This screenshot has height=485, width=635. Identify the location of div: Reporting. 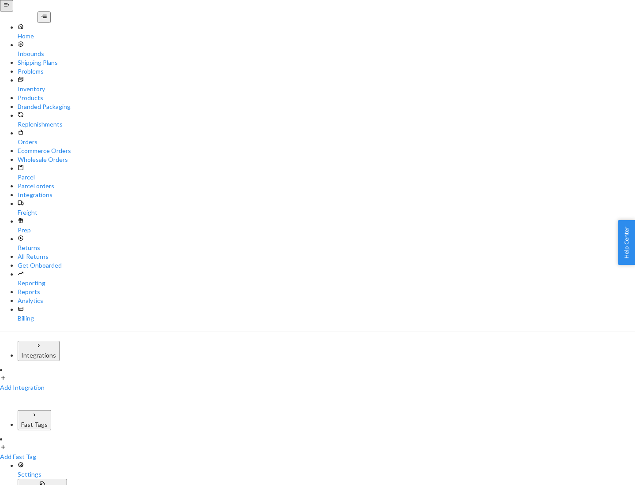
(326, 283).